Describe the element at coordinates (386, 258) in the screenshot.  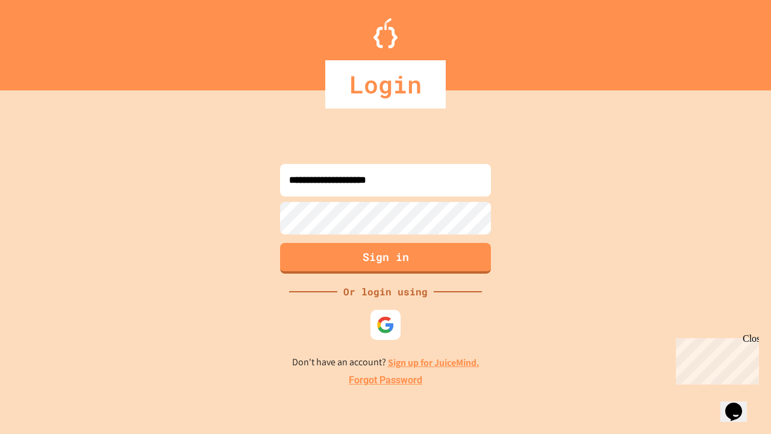
I see `button: Sign in` at that location.